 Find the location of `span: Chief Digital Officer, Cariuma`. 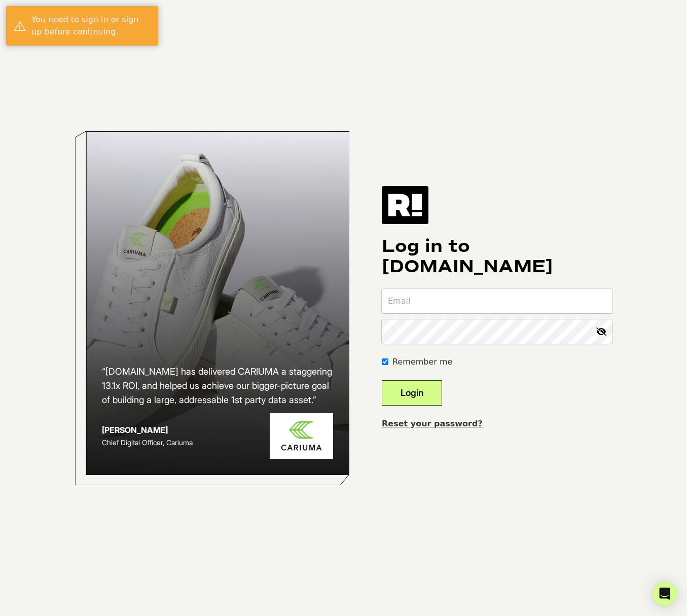

span: Chief Digital Officer, Cariuma is located at coordinates (147, 442).